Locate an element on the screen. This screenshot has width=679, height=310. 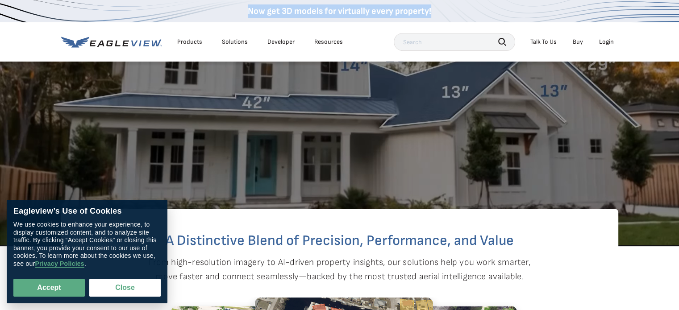
div: Resources is located at coordinates (329, 42).